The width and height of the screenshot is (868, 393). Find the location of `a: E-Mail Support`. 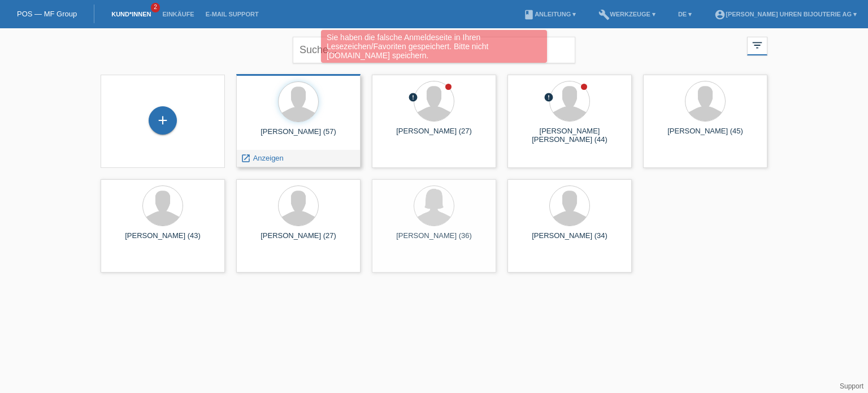

a: E-Mail Support is located at coordinates (232, 14).